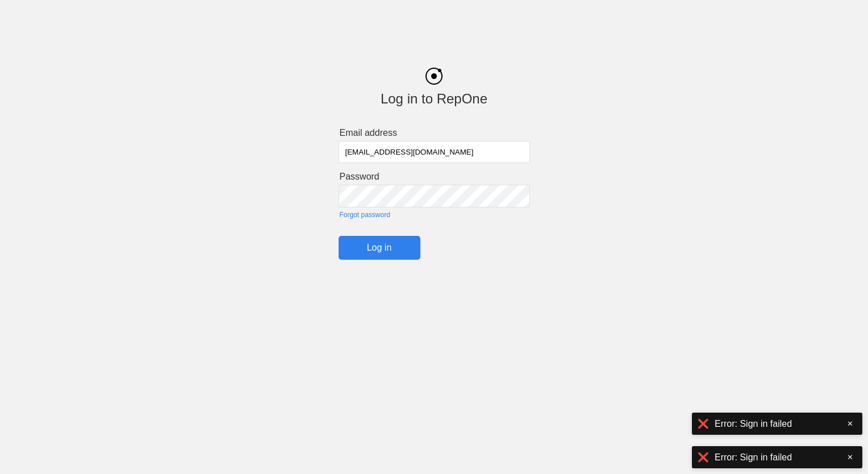 This screenshot has width=868, height=474. Describe the element at coordinates (434, 152) in the screenshot. I see `input: name@domain.com` at that location.